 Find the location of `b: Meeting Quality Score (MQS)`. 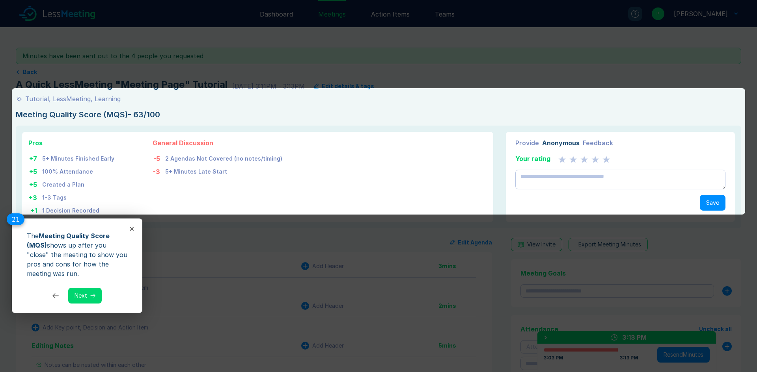

b: Meeting Quality Score (MQS) is located at coordinates (68, 241).